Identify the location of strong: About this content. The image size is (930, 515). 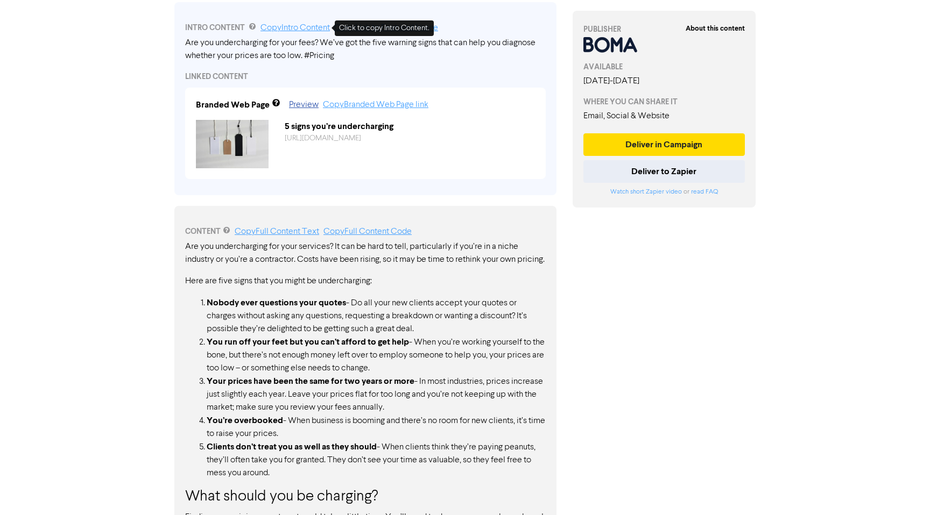
(715, 29).